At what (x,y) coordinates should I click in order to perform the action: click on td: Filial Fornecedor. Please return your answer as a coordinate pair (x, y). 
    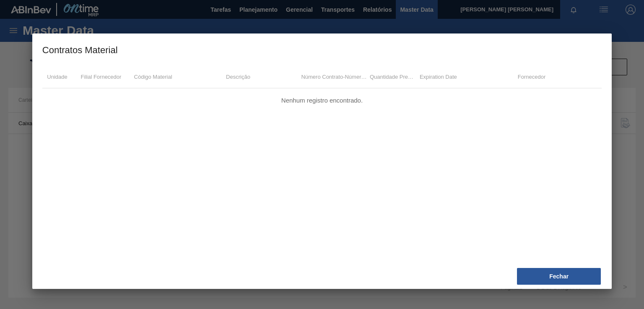
    Looking at the image, I should click on (101, 77).